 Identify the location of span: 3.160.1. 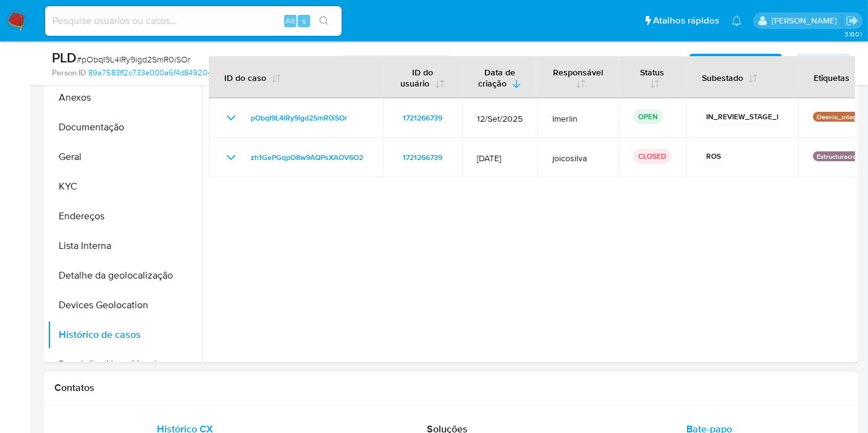
(853, 34).